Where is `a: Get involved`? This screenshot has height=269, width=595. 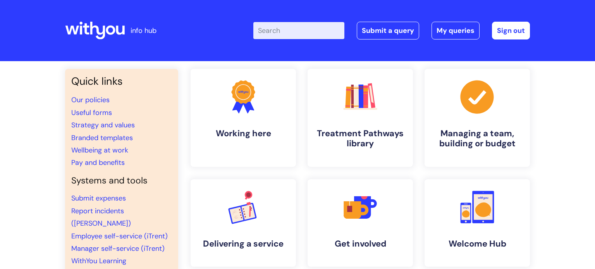
a: Get involved is located at coordinates (360, 223).